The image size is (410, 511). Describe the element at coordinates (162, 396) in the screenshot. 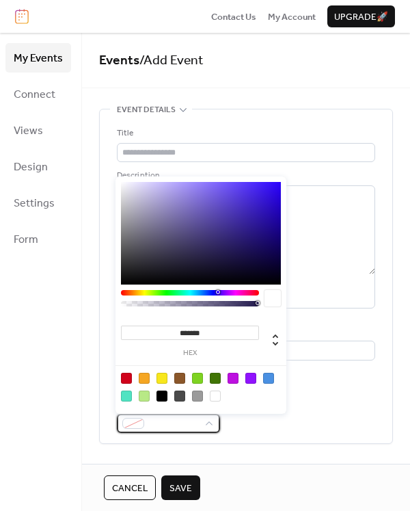

I see `div: #000000` at that location.